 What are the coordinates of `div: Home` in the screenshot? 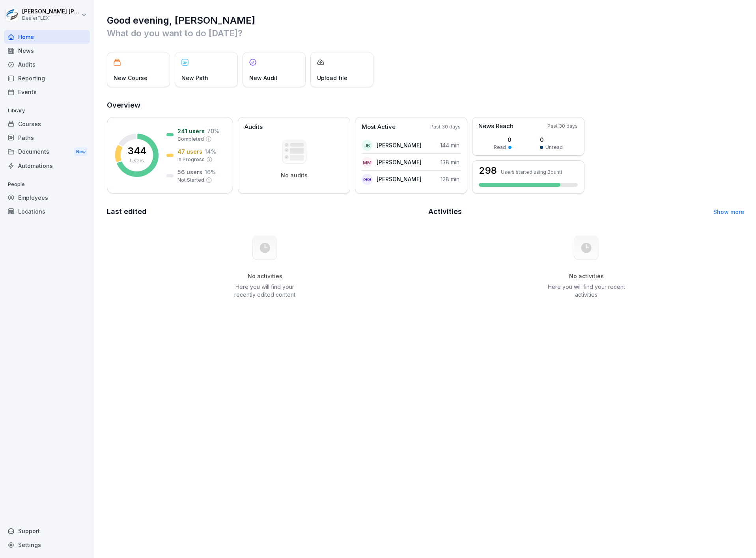 It's located at (47, 37).